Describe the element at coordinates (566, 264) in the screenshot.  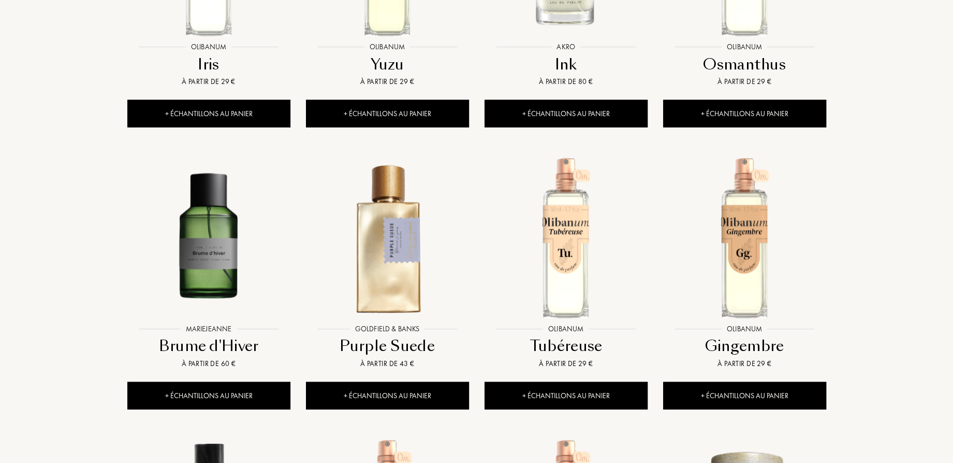
I see `a: Tubéreuse OlibanumOlibanumTubéreuseÀ partir de 29 €` at that location.